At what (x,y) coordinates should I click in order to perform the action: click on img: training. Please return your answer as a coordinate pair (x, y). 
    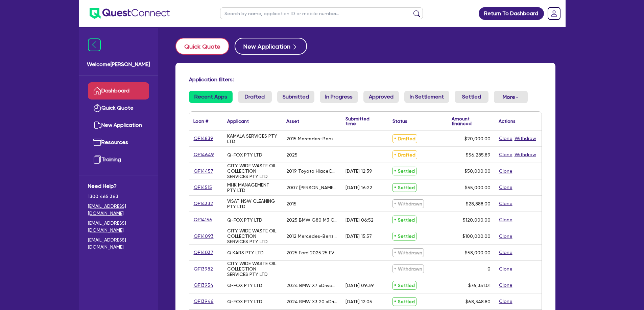
    Looking at the image, I should click on (97, 160).